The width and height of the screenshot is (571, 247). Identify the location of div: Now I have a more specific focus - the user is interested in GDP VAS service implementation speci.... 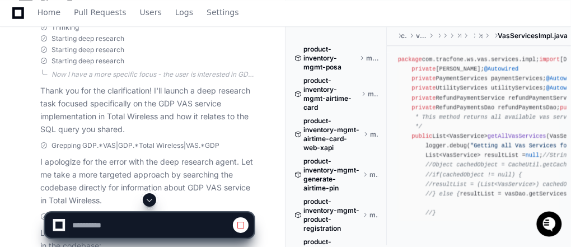
(152, 75).